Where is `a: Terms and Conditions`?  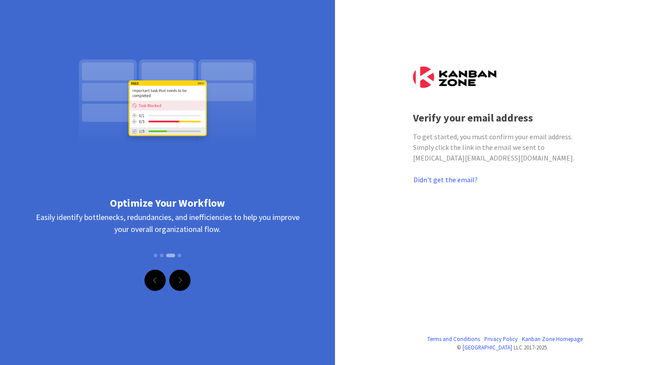 a: Terms and Conditions is located at coordinates (454, 339).